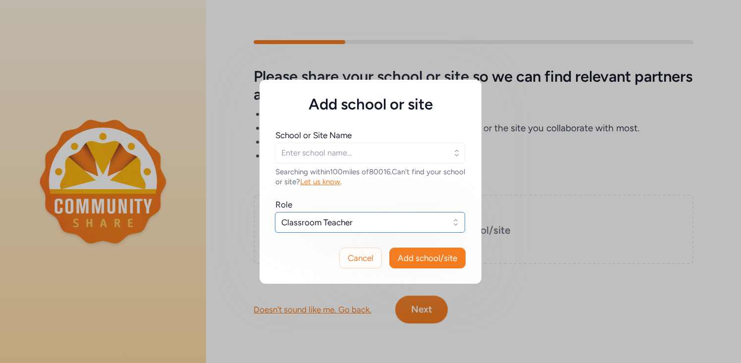  Describe the element at coordinates (371, 105) in the screenshot. I see `h5: Add school or site` at that location.